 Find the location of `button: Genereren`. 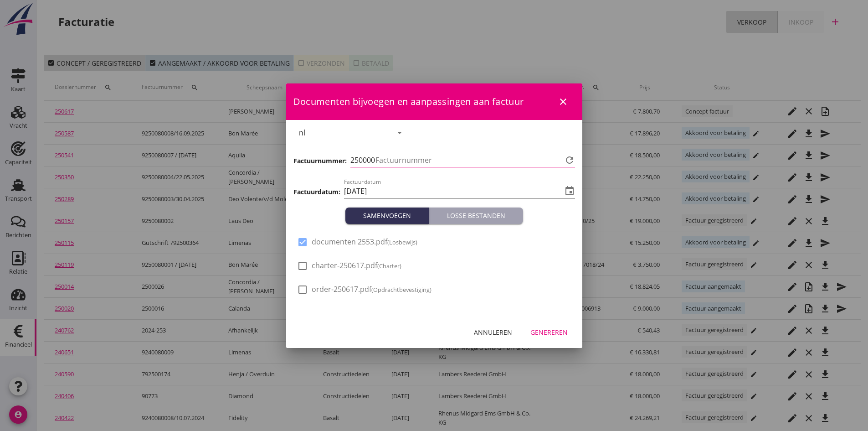

button: Genereren is located at coordinates (549, 332).